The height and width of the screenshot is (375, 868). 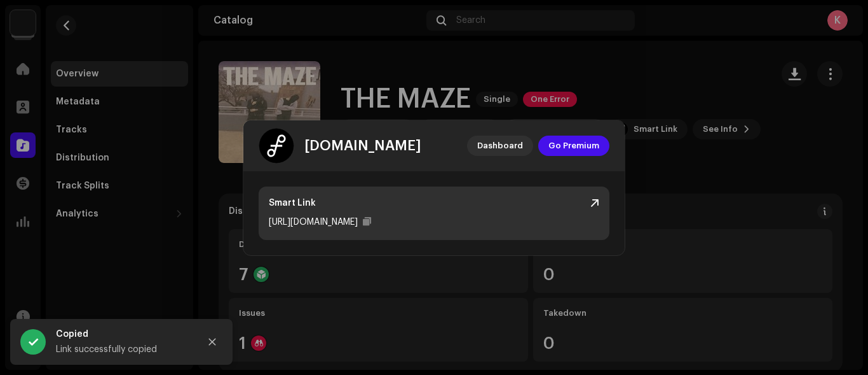 I want to click on button: Go Premium, so click(x=574, y=145).